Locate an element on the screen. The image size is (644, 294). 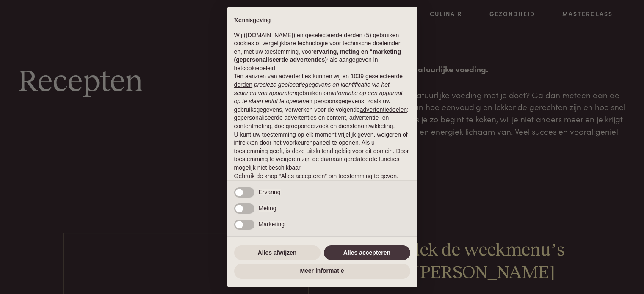
em: informatie op een apparaat op te slaan en/of te openen is located at coordinates (319, 98).